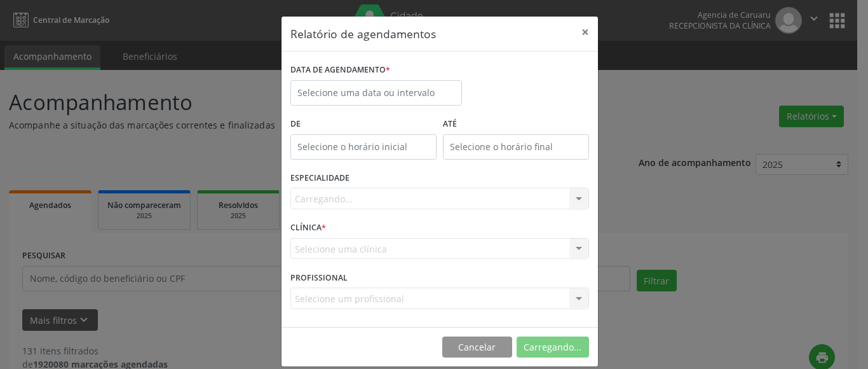  I want to click on label: ATÉ, so click(516, 124).